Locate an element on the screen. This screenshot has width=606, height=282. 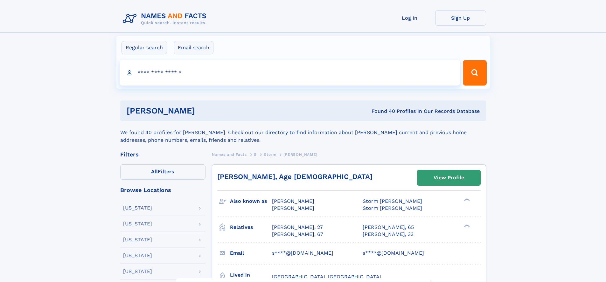
img: Logo Names and Facts is located at coordinates (166, 19).